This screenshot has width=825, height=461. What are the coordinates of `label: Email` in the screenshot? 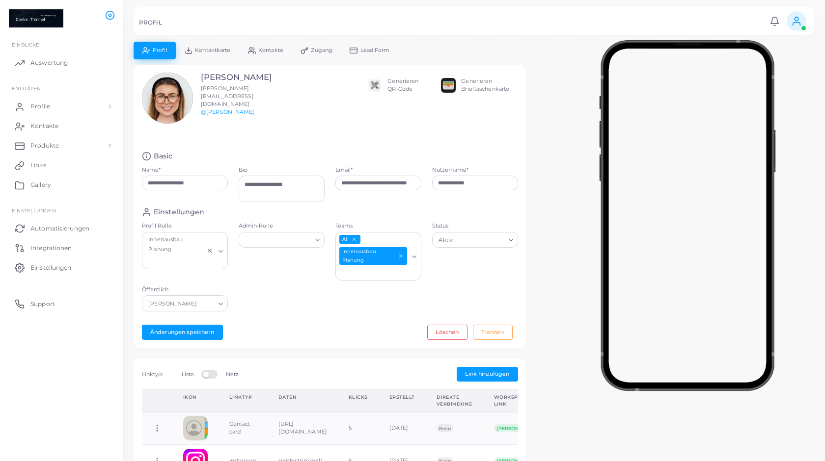 It's located at (344, 170).